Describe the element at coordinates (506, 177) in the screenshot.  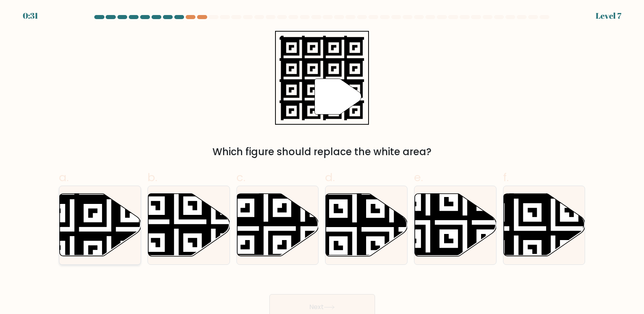
I see `span: f.` at that location.